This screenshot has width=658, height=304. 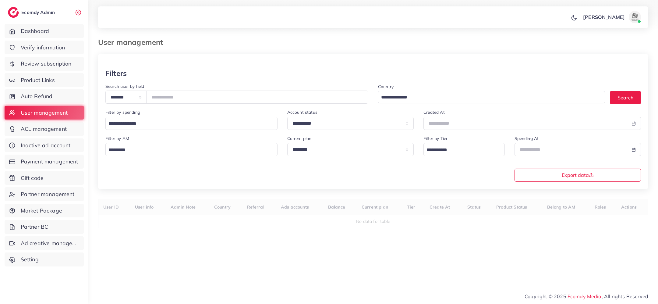 I want to click on span: Gift code, so click(x=32, y=178).